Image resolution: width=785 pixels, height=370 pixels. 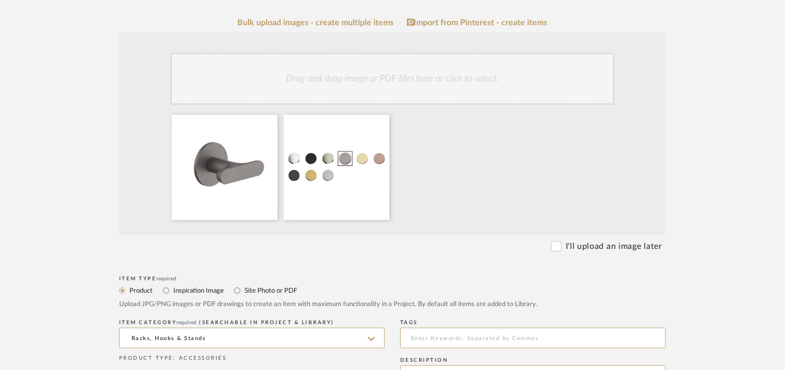 What do you see at coordinates (198, 291) in the screenshot?
I see `label: Inspiration Image` at bounding box center [198, 291].